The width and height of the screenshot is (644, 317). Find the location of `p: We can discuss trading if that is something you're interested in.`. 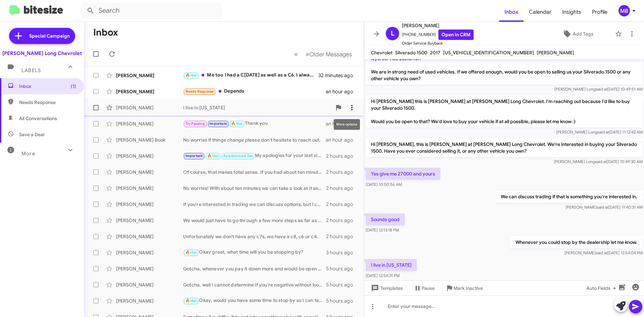

p: We can discuss trading if that is something you're interested in. is located at coordinates (569, 197).